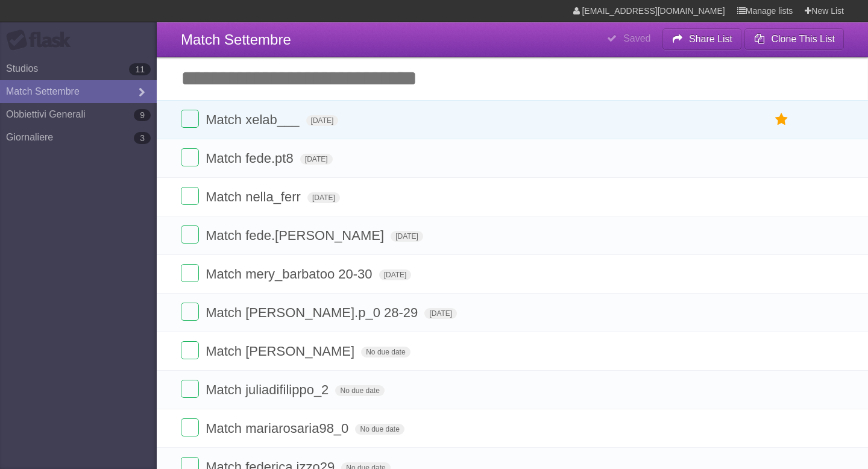 Image resolution: width=868 pixels, height=469 pixels. What do you see at coordinates (290, 273) in the screenshot?
I see `span: Match mery_barbatoo 20-30` at bounding box center [290, 273].